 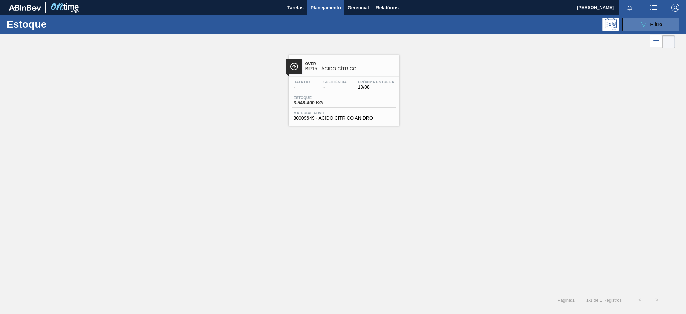 I want to click on span: Próxima Entrega, so click(x=376, y=82).